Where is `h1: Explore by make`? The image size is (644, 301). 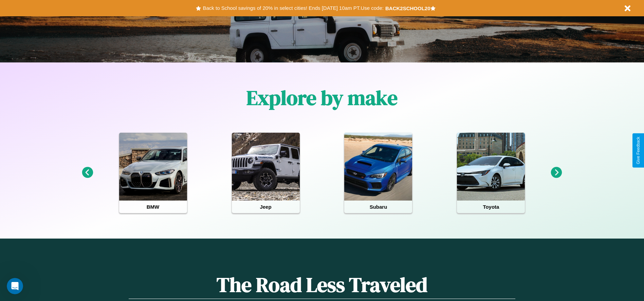
h1: Explore by make is located at coordinates (322, 98).